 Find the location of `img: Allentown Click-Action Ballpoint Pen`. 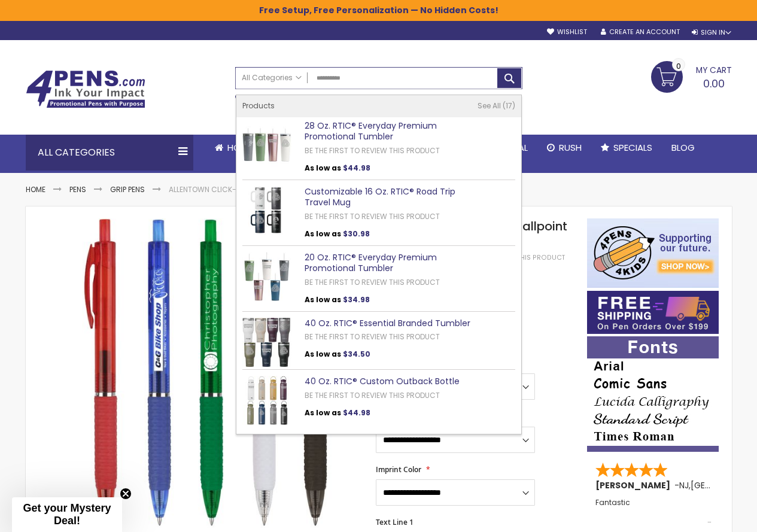

img: Allentown Click-Action Ballpoint Pen is located at coordinates (204, 372).